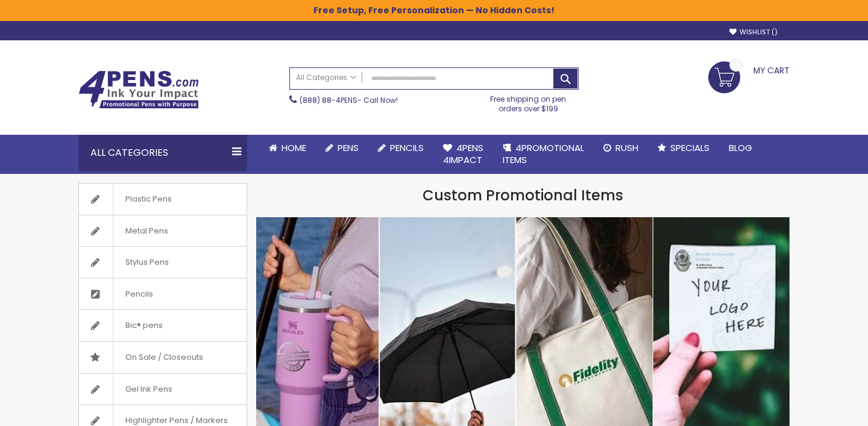 This screenshot has height=426, width=868. What do you see at coordinates (349, 100) in the screenshot?
I see `span: - Call Now!` at bounding box center [349, 100].